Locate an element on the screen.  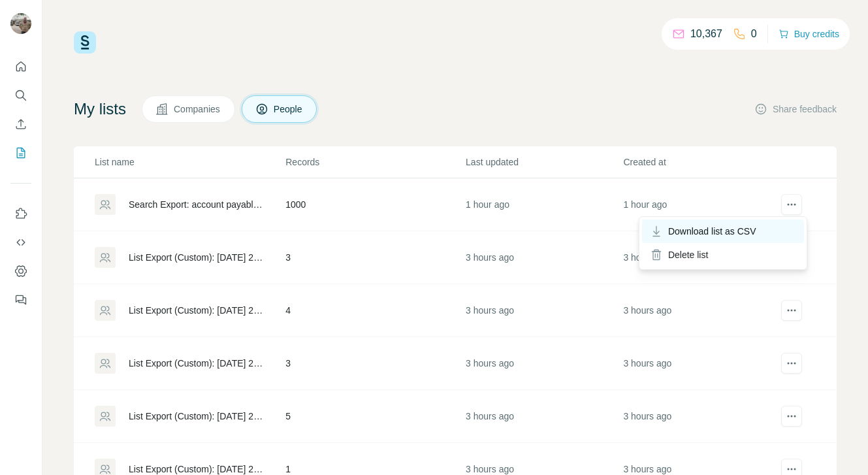
span: Download list as CSV is located at coordinates (712, 232).